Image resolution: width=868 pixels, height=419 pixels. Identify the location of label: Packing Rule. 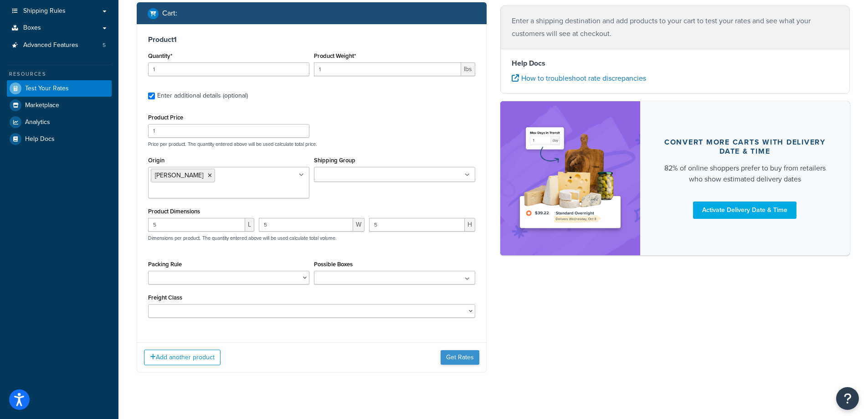
(165, 264).